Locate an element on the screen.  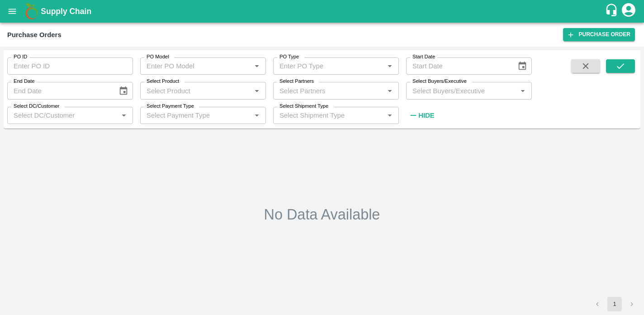
div: customer-support is located at coordinates (613, 11).